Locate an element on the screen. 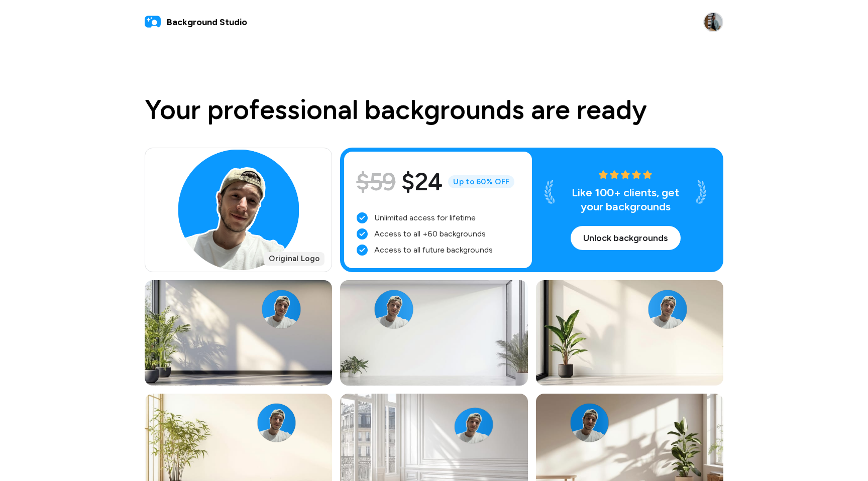  span: Background Studio is located at coordinates (207, 22).